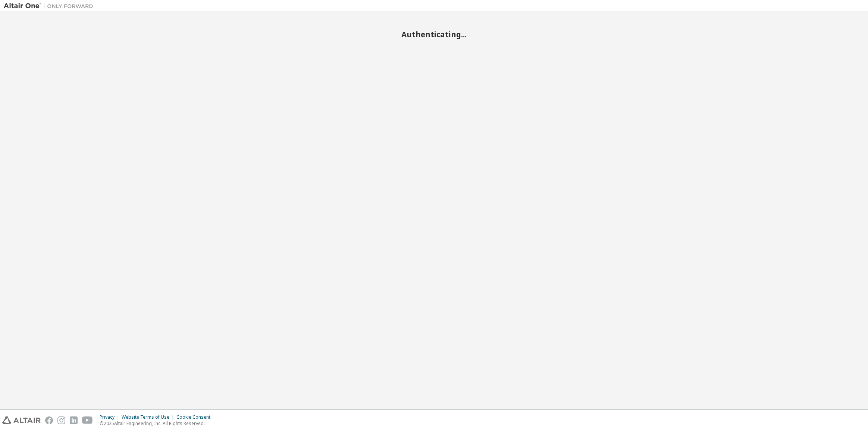 This screenshot has width=868, height=431. I want to click on img: linkedin.svg, so click(73, 420).